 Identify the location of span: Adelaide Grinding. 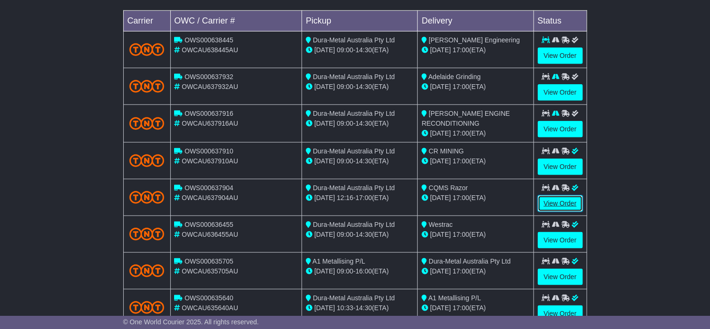
(454, 77).